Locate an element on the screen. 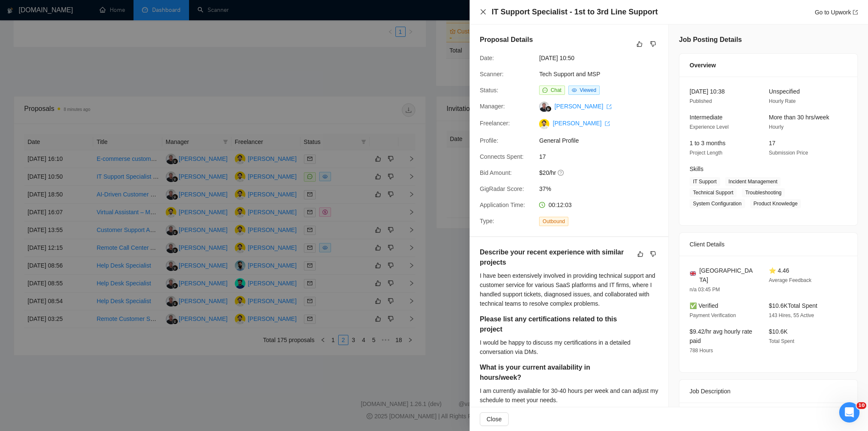  span: Average Feedback is located at coordinates (790, 280).